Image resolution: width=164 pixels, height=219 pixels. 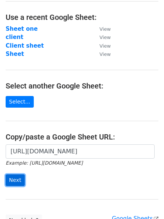 What do you see at coordinates (19, 102) in the screenshot?
I see `a: Select...` at bounding box center [19, 102].